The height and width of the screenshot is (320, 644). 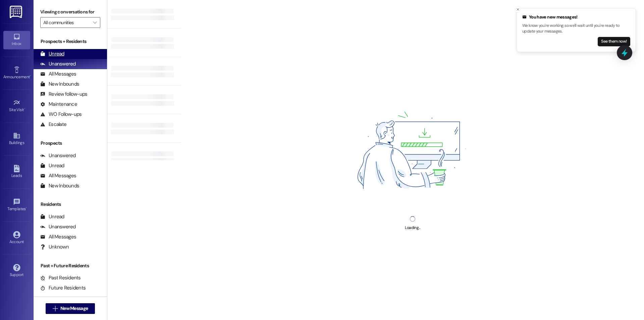 What do you see at coordinates (576, 17) in the screenshot?
I see `div: You have new messages!` at bounding box center [576, 17].